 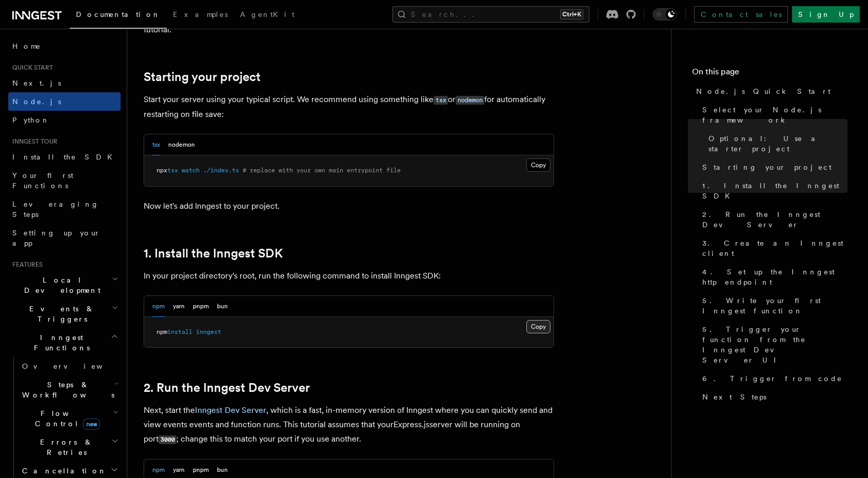 I want to click on button: yarn, so click(x=179, y=306).